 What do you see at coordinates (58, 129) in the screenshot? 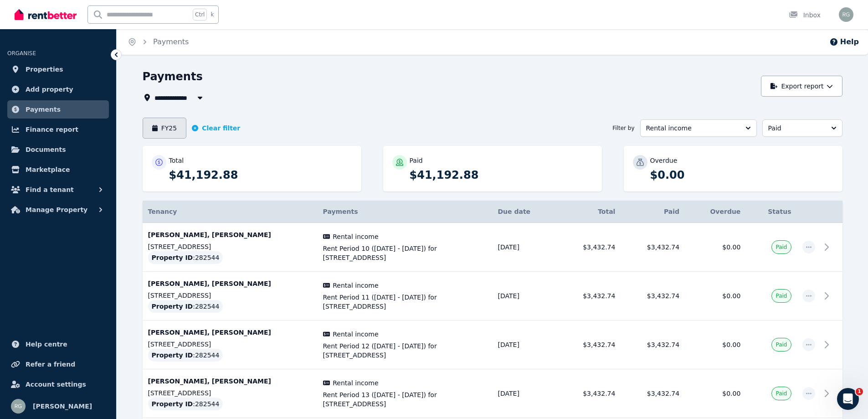
I see `a: Finance report` at bounding box center [58, 129].